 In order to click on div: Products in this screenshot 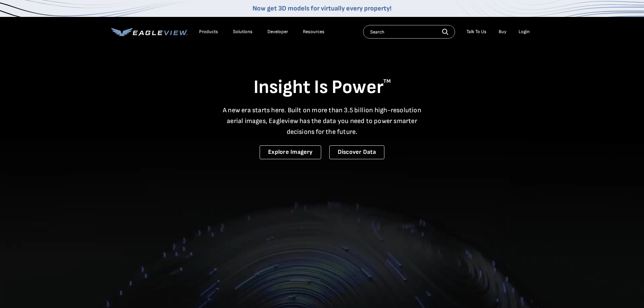, I will do `click(209, 31)`.